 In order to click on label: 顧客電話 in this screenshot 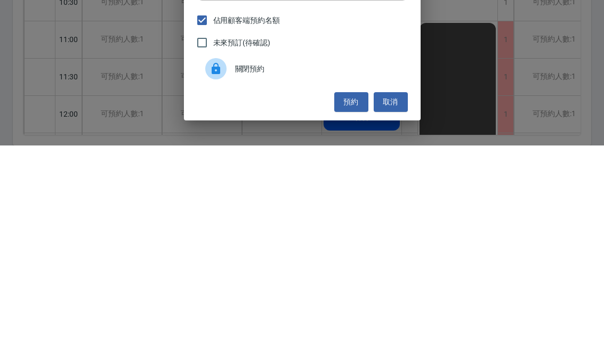, I will do `click(217, 33)`.